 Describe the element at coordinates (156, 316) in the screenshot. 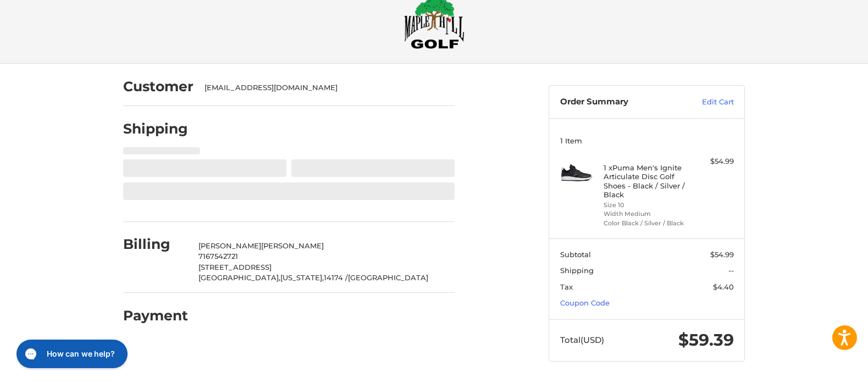

I see `h2: Payment` at that location.